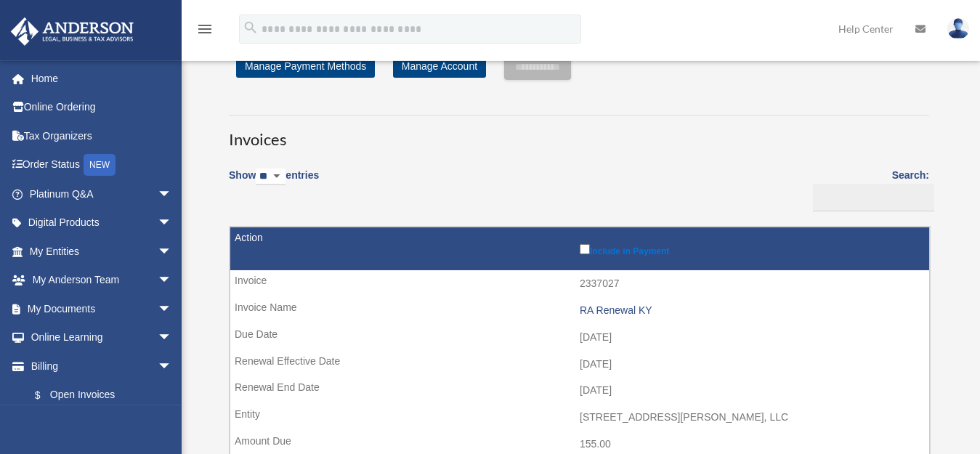 The width and height of the screenshot is (980, 454). What do you see at coordinates (102, 280) in the screenshot?
I see `a: My Anderson Teamarrow_drop_down` at bounding box center [102, 280].